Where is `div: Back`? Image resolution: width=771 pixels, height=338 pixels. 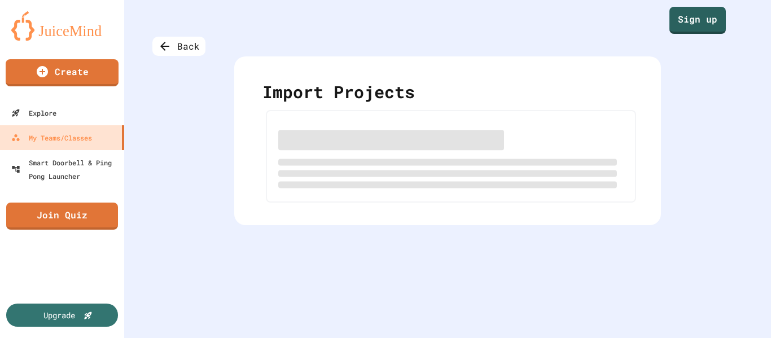
div: Back is located at coordinates (179, 46).